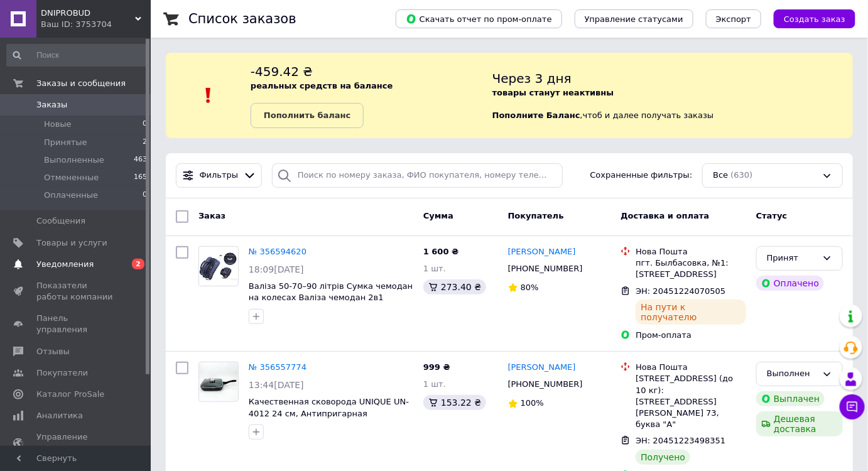 This screenshot has width=868, height=471. Describe the element at coordinates (680, 291) in the screenshot. I see `span: ЭН: 20451224070505` at that location.